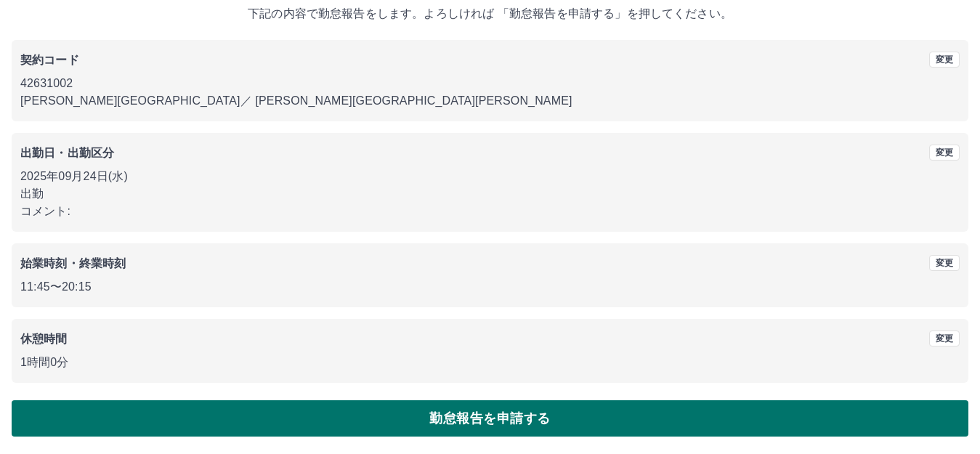 The image size is (980, 454). Describe the element at coordinates (490, 14) in the screenshot. I see `p: 下記の内容で勤怠報告をします。よろしければ 「勤怠報告を申請する」を押してください。` at that location.